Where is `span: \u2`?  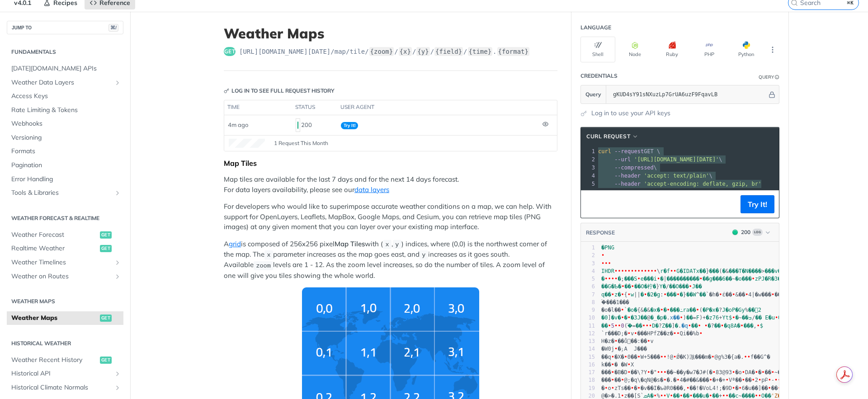
span: \u2 is located at coordinates (629, 318).